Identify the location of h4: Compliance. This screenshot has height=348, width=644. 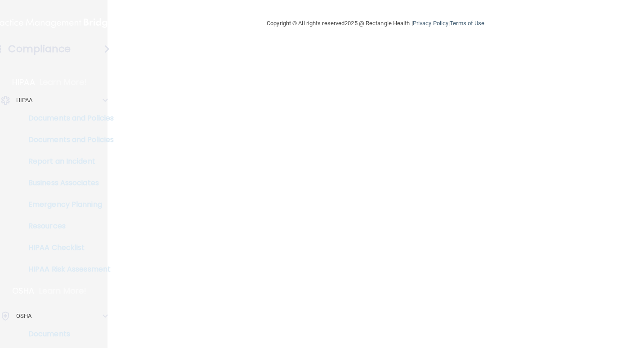
(39, 49).